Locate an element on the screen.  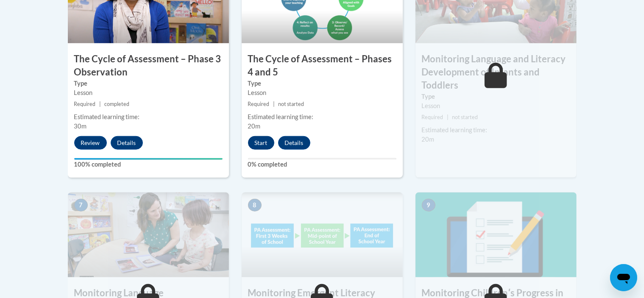
h3: The Cycle of Assessment – Phases 4 and 5 is located at coordinates (322, 66).